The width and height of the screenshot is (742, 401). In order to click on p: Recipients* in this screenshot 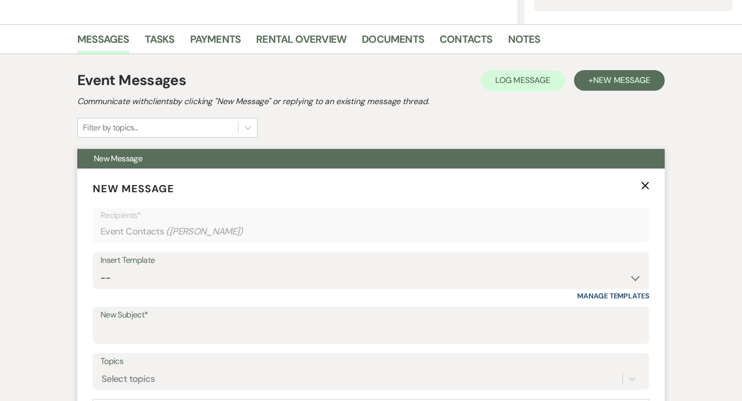, I will do `click(371, 215)`.